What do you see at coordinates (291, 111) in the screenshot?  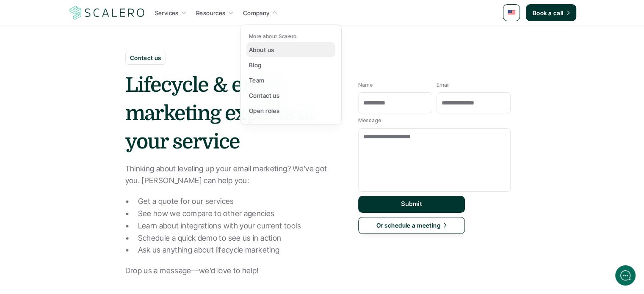 I see `a: Open roles` at bounding box center [291, 111].